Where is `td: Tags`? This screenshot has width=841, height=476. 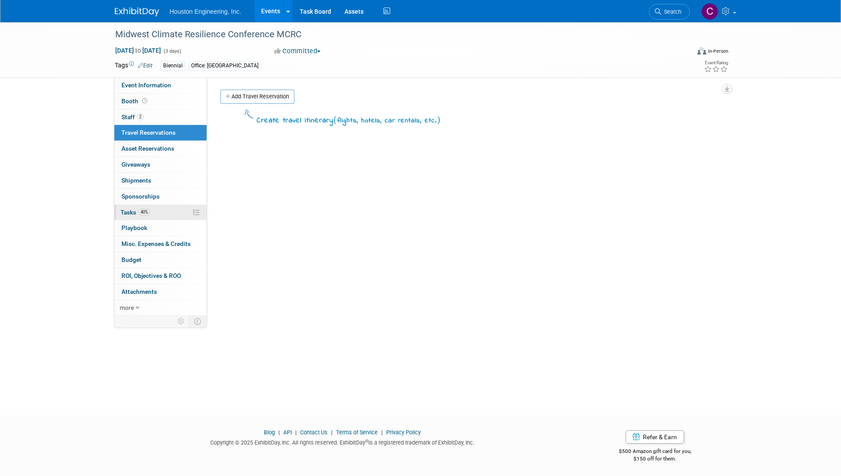
td: Tags is located at coordinates (133, 66).